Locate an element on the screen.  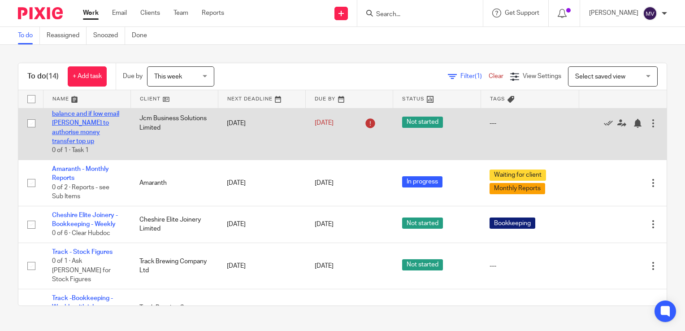
span: Monthly Reports is located at coordinates (517, 188).